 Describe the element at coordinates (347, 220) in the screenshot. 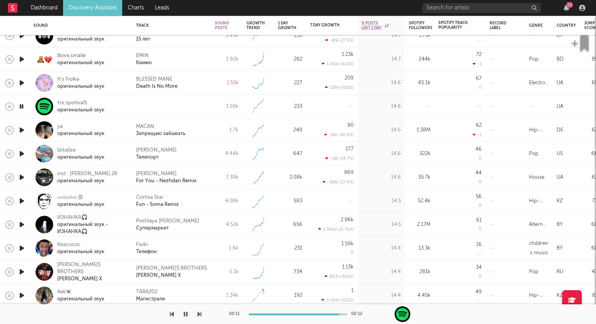

I see `div: 2.96k` at that location.